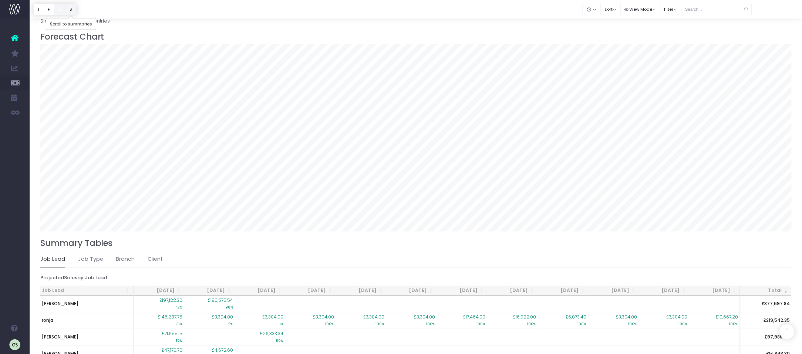  Describe the element at coordinates (71, 24) in the screenshot. I see `div: Scroll to summaries` at that location.